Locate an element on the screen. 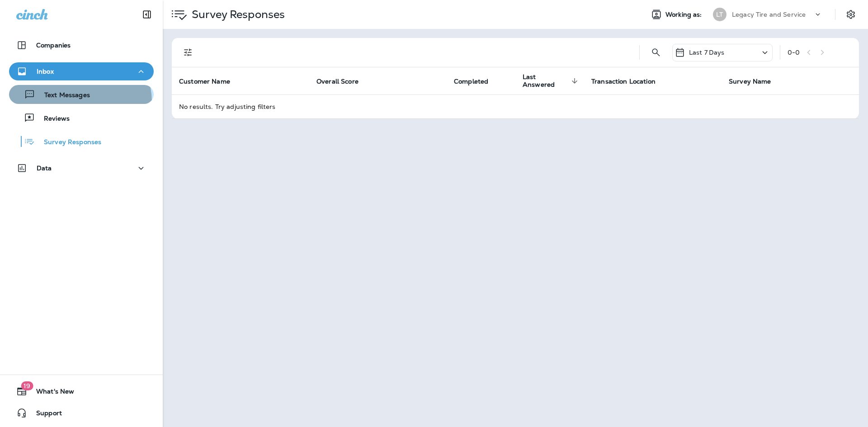 This screenshot has height=427, width=868. span: Working as: is located at coordinates (684, 15).